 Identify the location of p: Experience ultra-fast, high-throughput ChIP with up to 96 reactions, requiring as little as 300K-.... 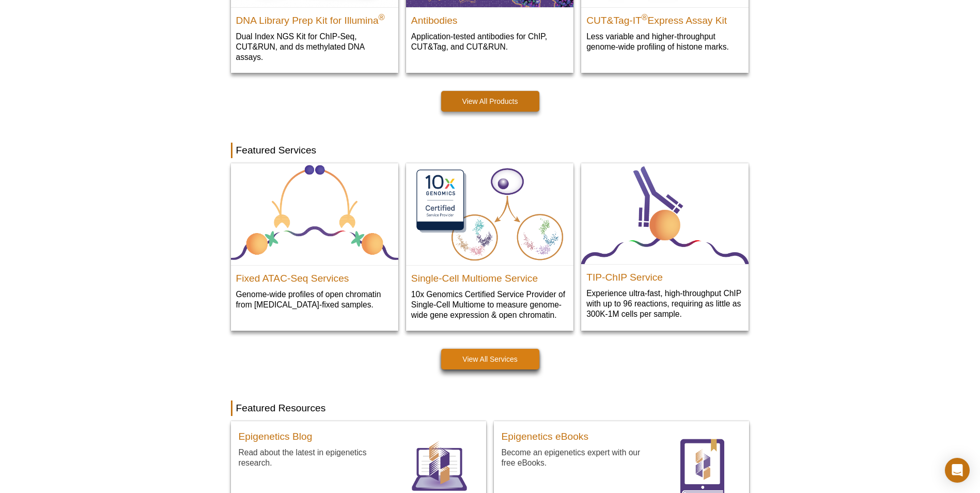
(665, 304).